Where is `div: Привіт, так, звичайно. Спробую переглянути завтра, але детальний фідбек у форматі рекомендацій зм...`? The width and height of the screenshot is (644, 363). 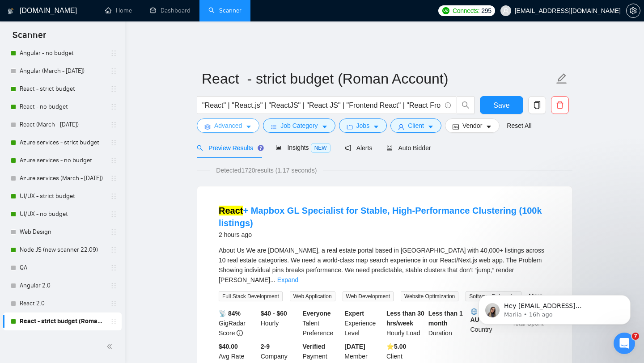
div: Привіт, так, звичайно. Спробую переглянути завтра, але детальний фідбек у форматі рекомендацій зм... is located at coordinates (77, 298).